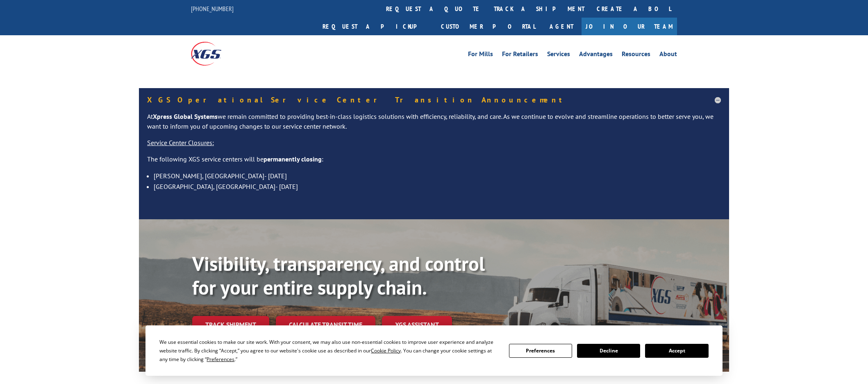 The height and width of the screenshot is (384, 868). Describe the element at coordinates (221, 359) in the screenshot. I see `span: Preferences` at that location.